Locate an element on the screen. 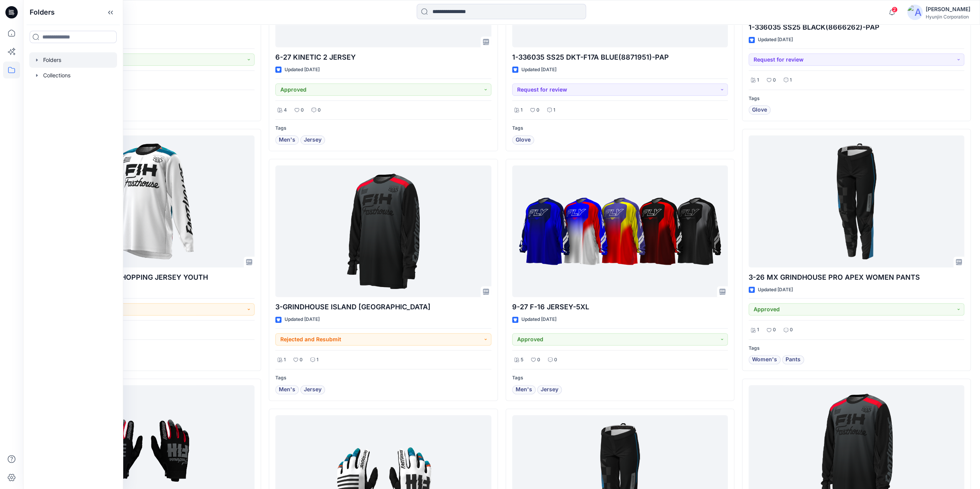  a: 1-GRINDHOUSE ISLAND HOPPING JERSEY YOUTH is located at coordinates (147, 201).